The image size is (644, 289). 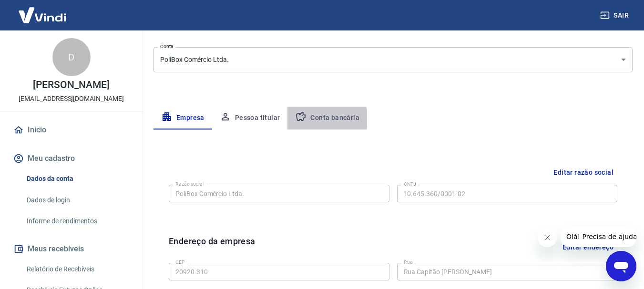 I want to click on label: Rua, so click(x=408, y=262).